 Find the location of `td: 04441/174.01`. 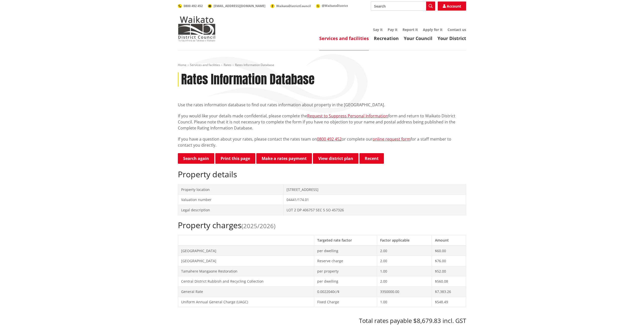

td: 04441/174.01 is located at coordinates (374, 199).